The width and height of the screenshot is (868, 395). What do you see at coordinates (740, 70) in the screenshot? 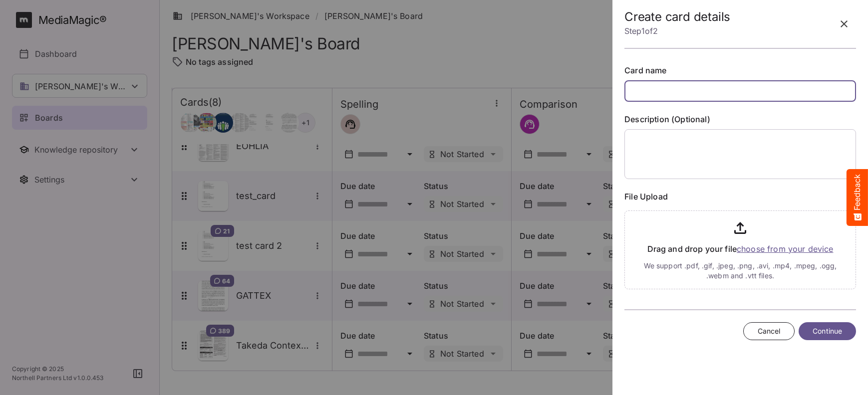
I see `label: Card name` at bounding box center [740, 70].